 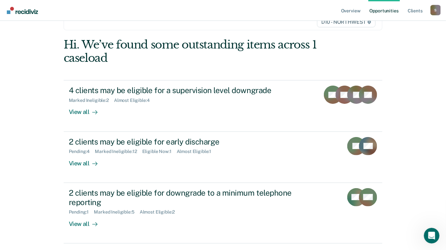 I want to click on div: Pending : 4, so click(x=82, y=151).